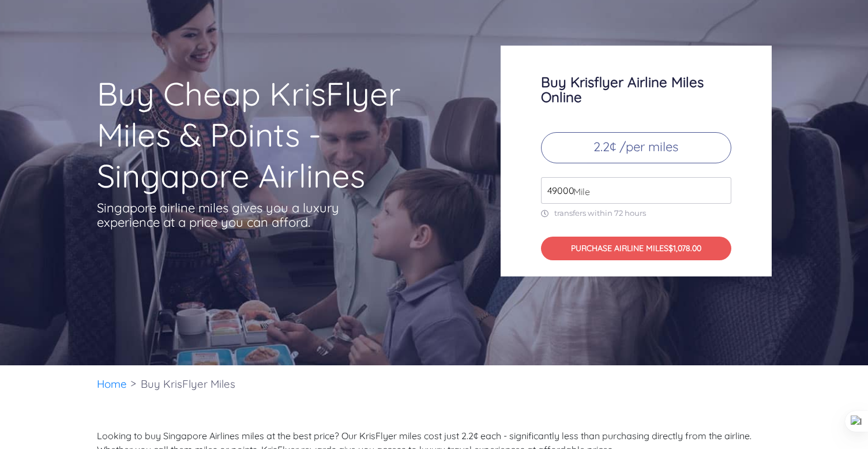 The width and height of the screenshot is (868, 449). What do you see at coordinates (636, 248) in the screenshot?
I see `button: PURCHASE AIRLINE MILES$1,078.00` at bounding box center [636, 248].